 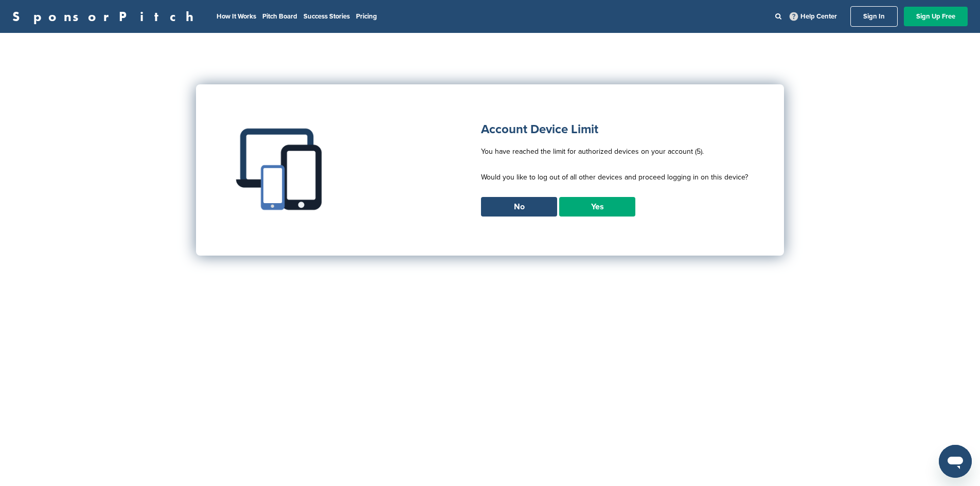 What do you see at coordinates (326, 16) in the screenshot?
I see `a: Success Stories` at bounding box center [326, 16].